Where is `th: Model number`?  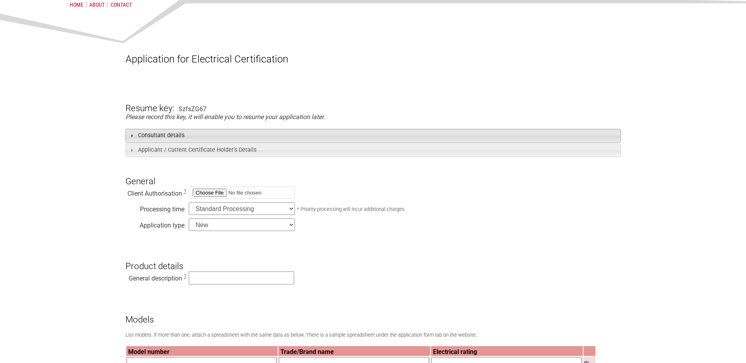
th: Model number is located at coordinates (202, 351).